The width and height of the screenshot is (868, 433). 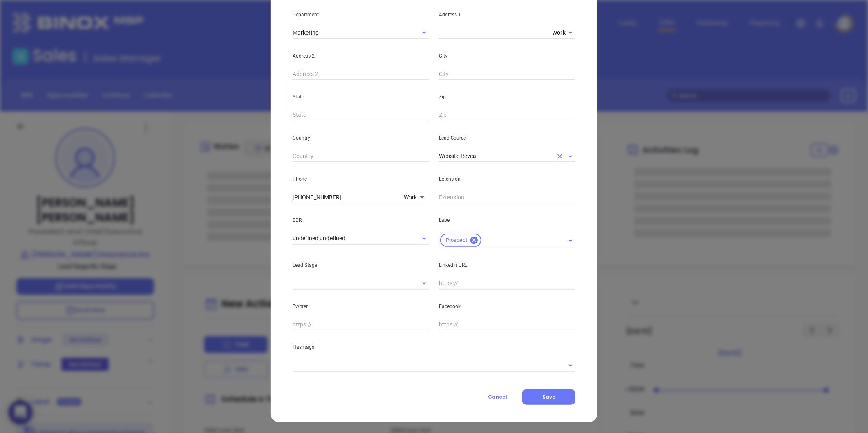 What do you see at coordinates (434, 347) in the screenshot?
I see `p: Hashtags` at bounding box center [434, 347].